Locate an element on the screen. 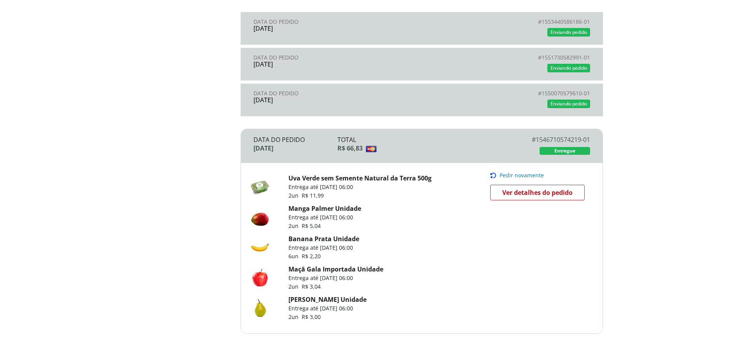 Image resolution: width=739 pixels, height=338 pixels. span: Ver detalhes do pedido is located at coordinates (537, 192).